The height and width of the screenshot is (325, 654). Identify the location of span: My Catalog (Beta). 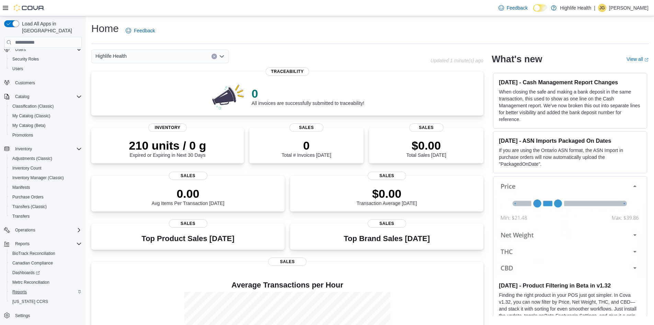
(46, 125).